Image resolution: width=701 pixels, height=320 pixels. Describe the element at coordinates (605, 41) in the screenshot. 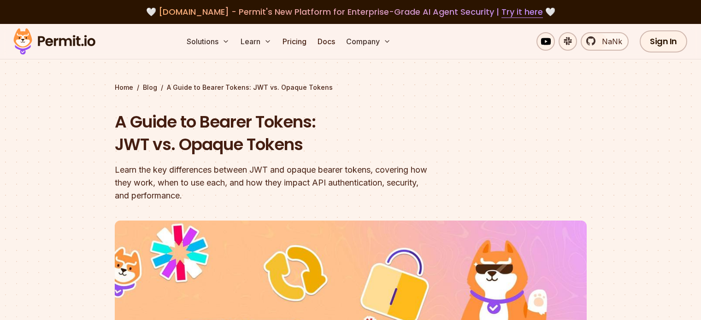

I see `a: NaNk` at that location.